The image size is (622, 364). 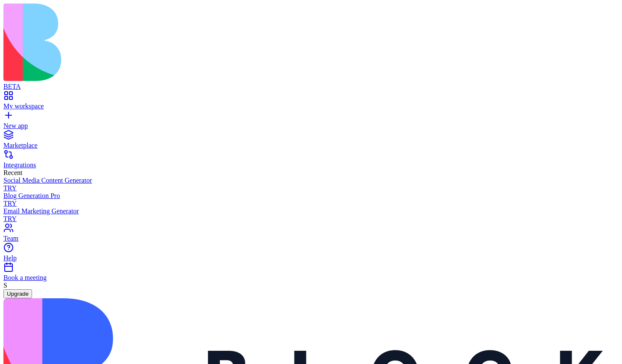 What do you see at coordinates (311, 106) in the screenshot?
I see `div: My workspace` at bounding box center [311, 106].